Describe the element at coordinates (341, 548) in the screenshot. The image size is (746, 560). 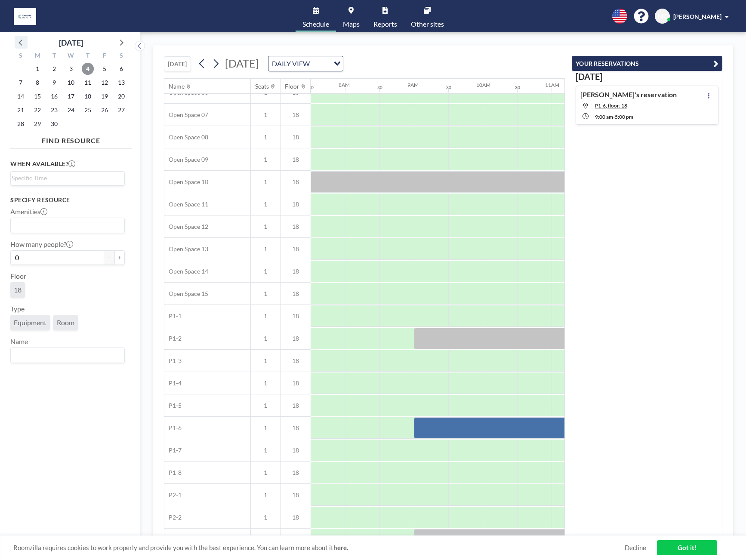
I see `a: here.` at that location.